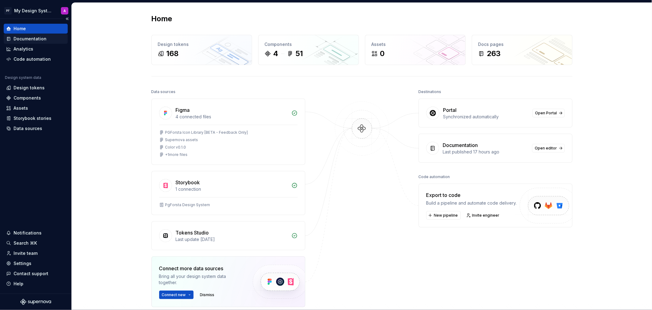  Describe the element at coordinates (192, 232) in the screenshot. I see `div: Tokens Studio` at that location.